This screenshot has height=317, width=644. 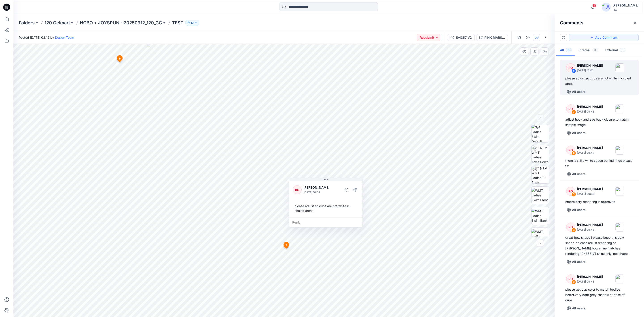 What do you see at coordinates (595, 50) in the screenshot?
I see `span: 0` at bounding box center [595, 50].